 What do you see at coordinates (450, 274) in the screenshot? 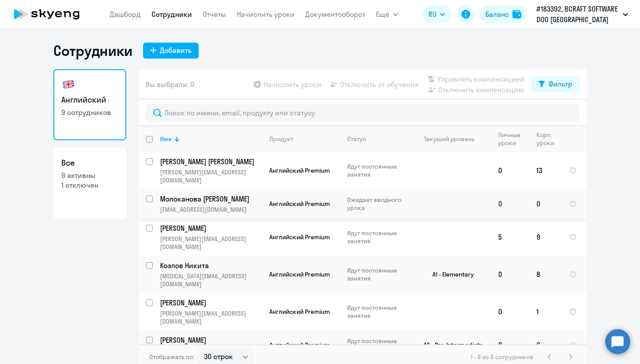
I see `td: A1 - Elementary` at bounding box center [450, 274].